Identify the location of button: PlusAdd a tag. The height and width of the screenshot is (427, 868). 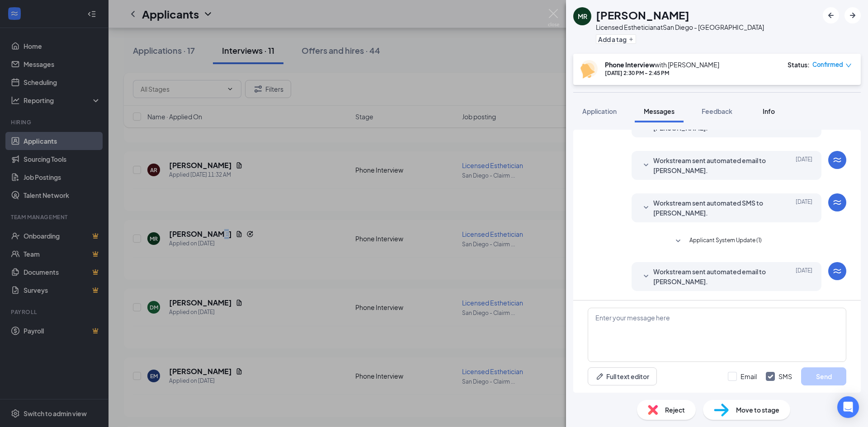
(616, 39).